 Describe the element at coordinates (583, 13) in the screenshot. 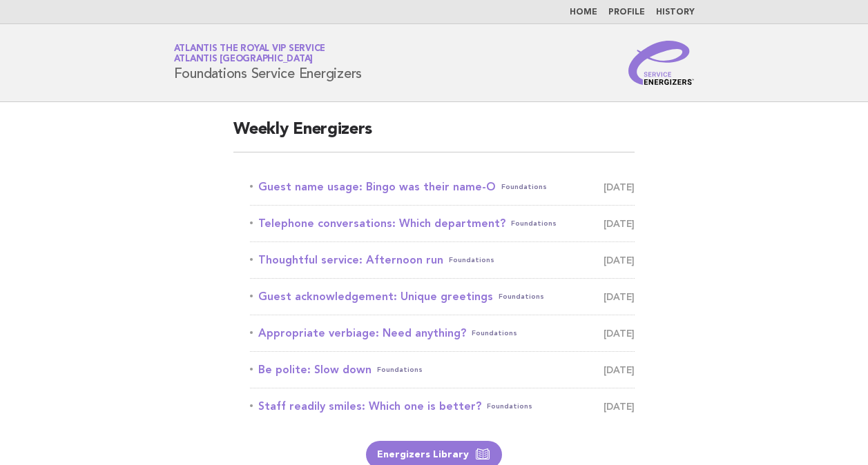

I see `a: Home` at that location.